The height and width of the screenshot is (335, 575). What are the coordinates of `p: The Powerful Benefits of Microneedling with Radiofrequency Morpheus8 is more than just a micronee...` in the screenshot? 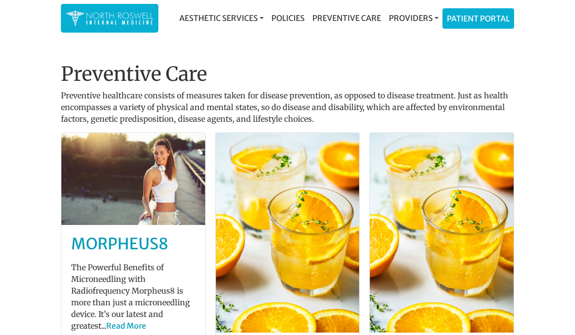 It's located at (133, 297).